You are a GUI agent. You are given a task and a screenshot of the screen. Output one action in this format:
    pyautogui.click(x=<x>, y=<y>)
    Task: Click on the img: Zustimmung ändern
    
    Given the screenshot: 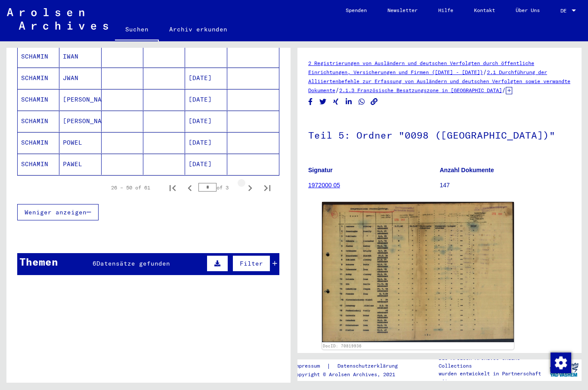 What is the action you would take?
    pyautogui.click(x=561, y=363)
    